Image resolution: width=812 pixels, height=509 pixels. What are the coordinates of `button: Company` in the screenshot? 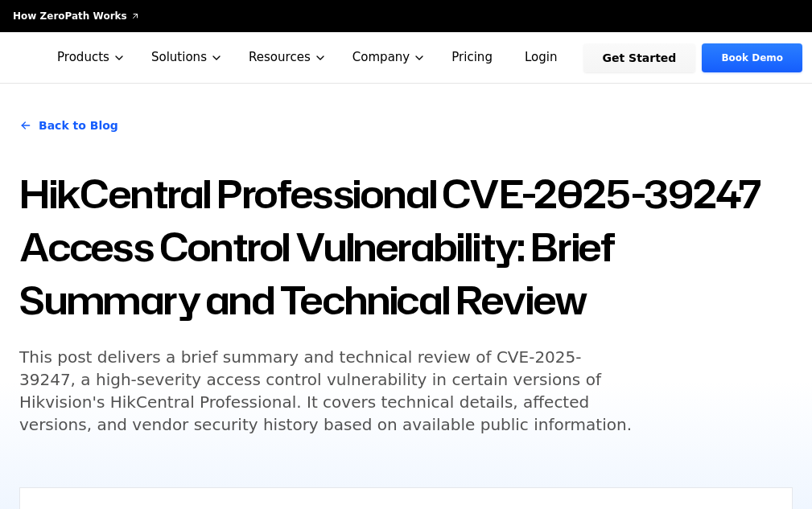 It's located at (390, 57).